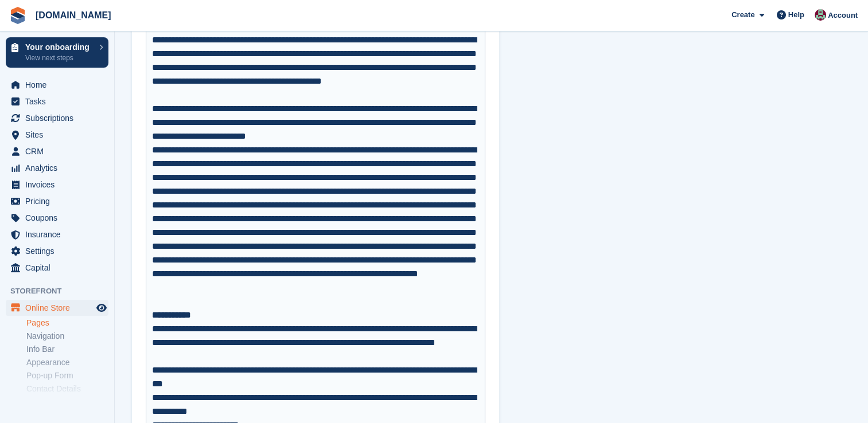 The image size is (868, 423). I want to click on a: Pages, so click(67, 323).